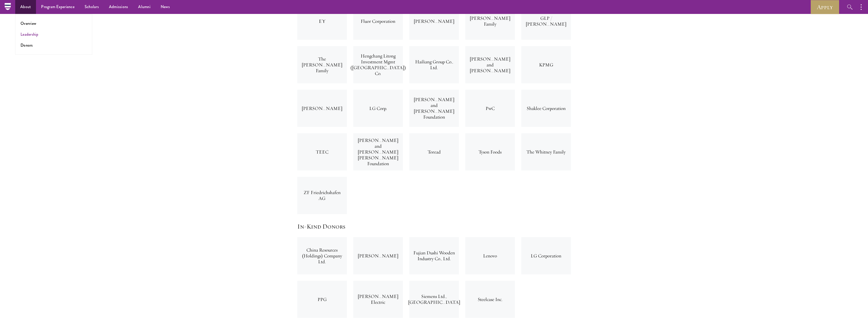  I want to click on div: Fujian Dushi Wooden Industry Co., Ltd., so click(434, 256).